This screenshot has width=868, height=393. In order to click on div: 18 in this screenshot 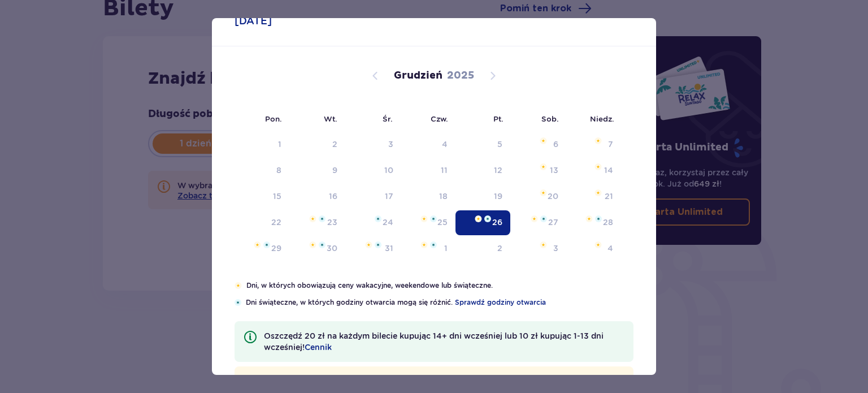, I will do `click(443, 196)`.